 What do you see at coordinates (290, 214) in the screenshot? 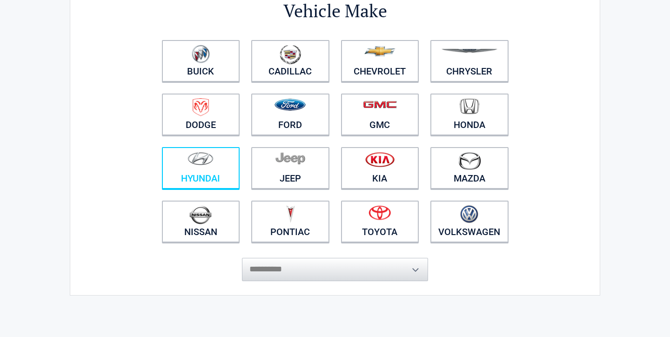
I see `img: pontiac` at bounding box center [290, 214].